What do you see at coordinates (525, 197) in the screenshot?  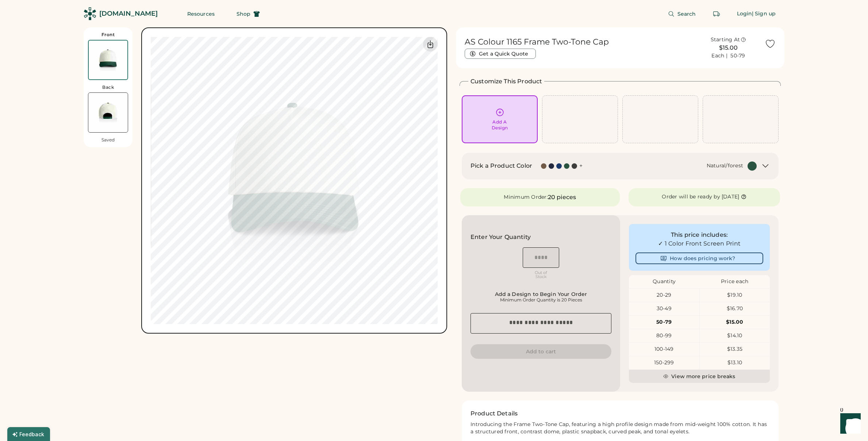 I see `div: Minimum Order:` at bounding box center [525, 197].